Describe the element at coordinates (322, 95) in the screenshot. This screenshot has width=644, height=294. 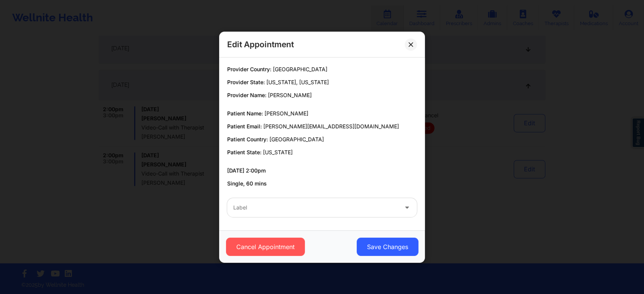
I see `p: Provider Name:` at that location.